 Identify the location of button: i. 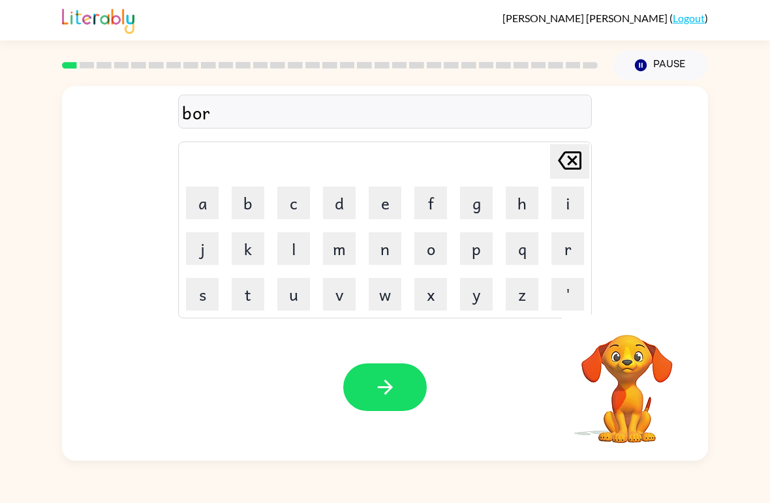
(568, 203).